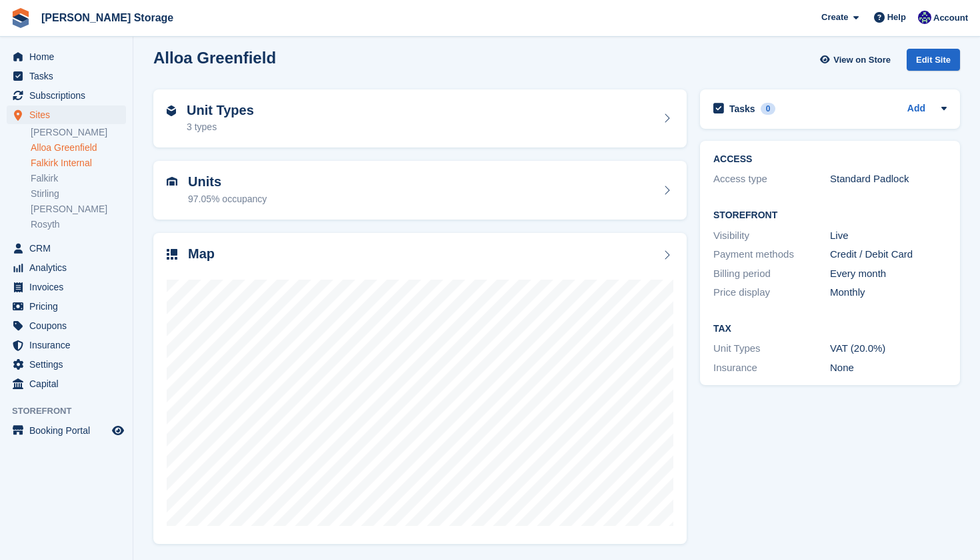  What do you see at coordinates (70, 325) in the screenshot?
I see `span: Coupons` at bounding box center [70, 325].